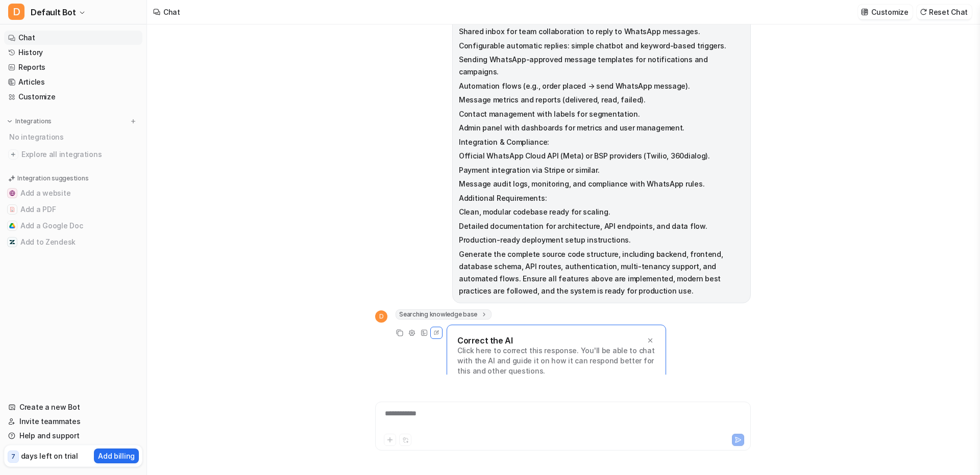  I want to click on span: Default Bot, so click(53, 12).